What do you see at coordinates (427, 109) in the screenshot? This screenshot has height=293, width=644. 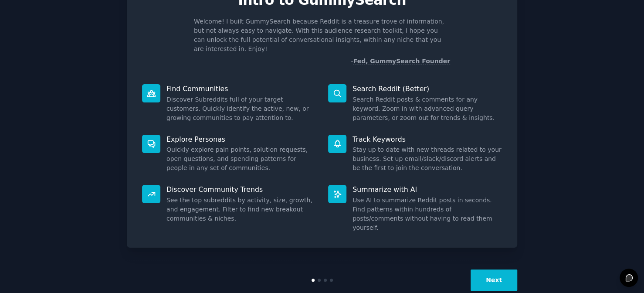 I see `dd: Search Reddit posts & comments for any keyword. Zoom in with advanced query parameters, or zoom o...` at bounding box center [427, 109].